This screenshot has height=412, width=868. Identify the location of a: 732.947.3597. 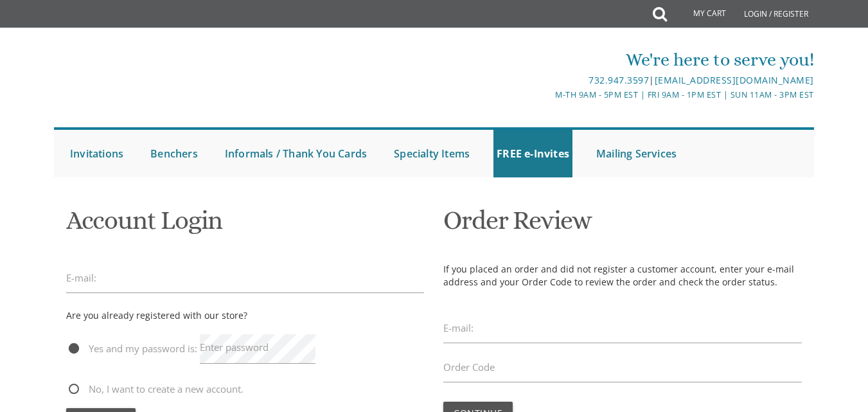
(619, 80).